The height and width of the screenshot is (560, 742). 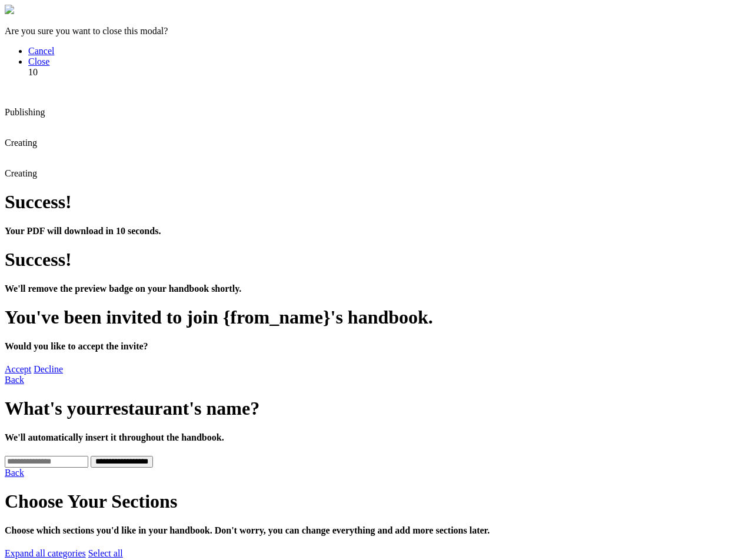 I want to click on a: Decline, so click(x=48, y=369).